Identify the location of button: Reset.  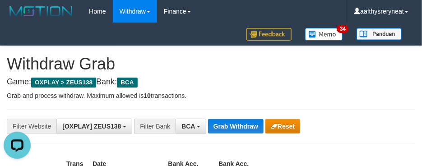
(283, 126).